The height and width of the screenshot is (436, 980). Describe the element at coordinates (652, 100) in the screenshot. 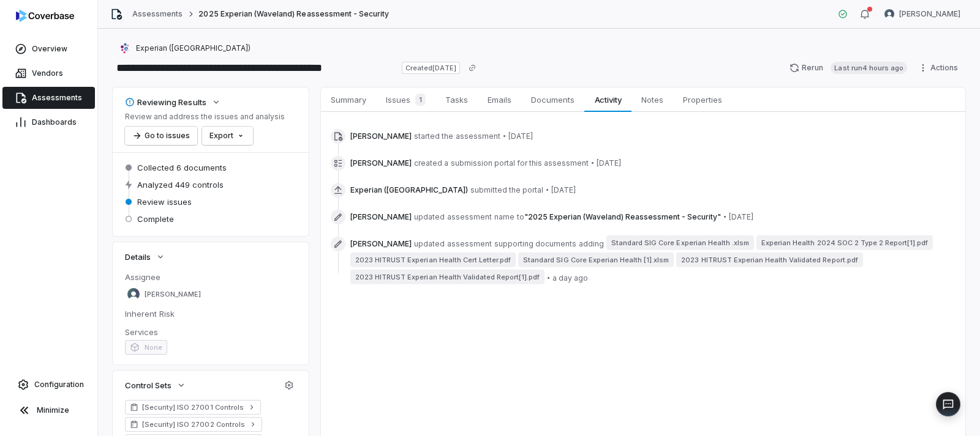

I see `span: Notes` at that location.